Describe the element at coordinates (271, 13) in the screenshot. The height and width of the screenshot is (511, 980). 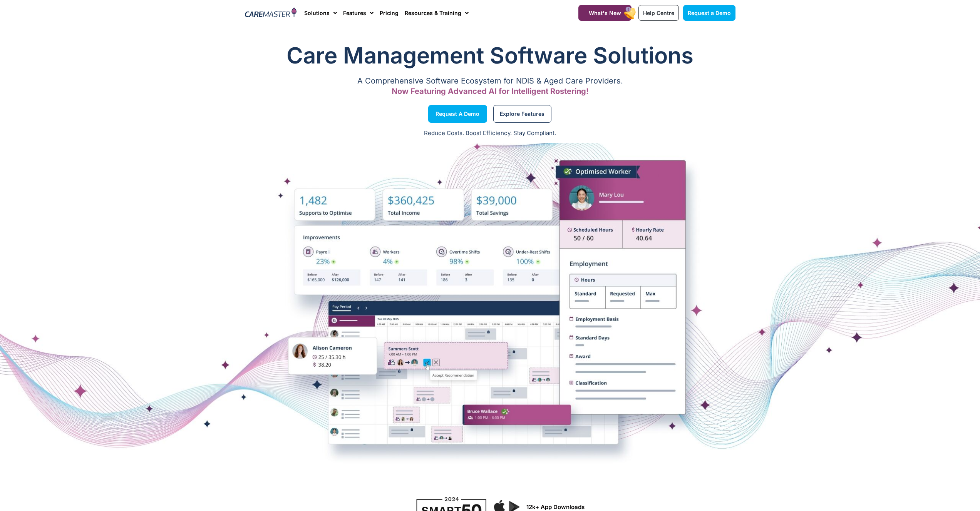
I see `img: CareMaster Logo` at that location.